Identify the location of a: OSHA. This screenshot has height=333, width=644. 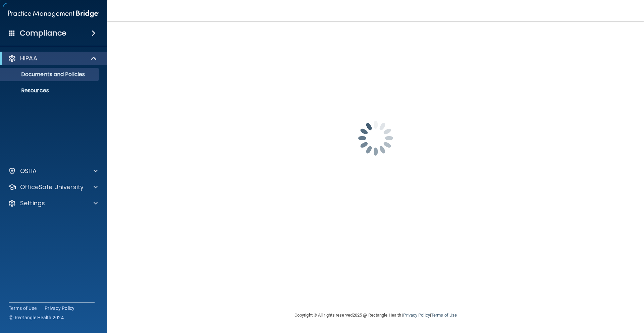
(53, 171).